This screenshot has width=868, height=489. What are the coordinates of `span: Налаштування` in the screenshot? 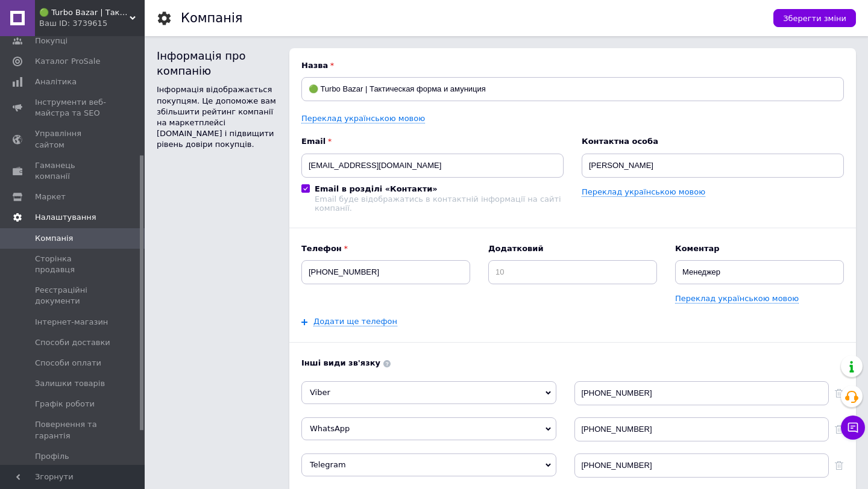 It's located at (66, 218).